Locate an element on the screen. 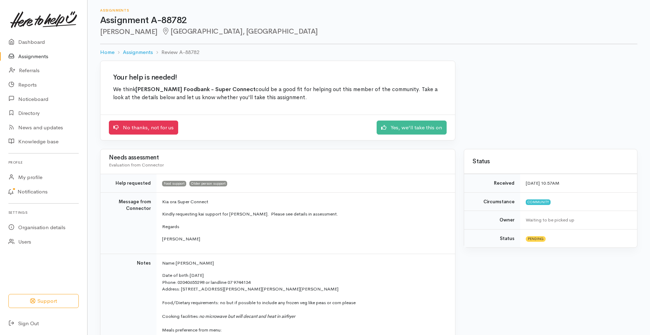 The image size is (650, 335). td: Owner is located at coordinates (492, 220).